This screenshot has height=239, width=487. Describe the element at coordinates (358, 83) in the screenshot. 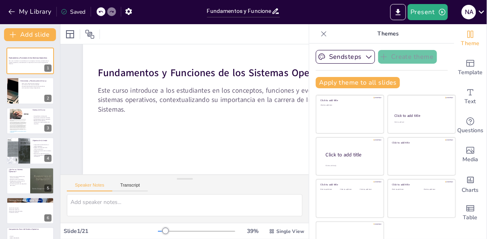

I see `button: Apply theme to all slides` at that location.